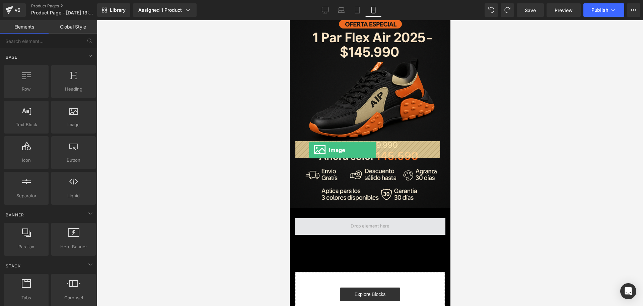 Image resolution: width=643 pixels, height=306 pixels. Describe the element at coordinates (80, 274) in the screenshot. I see `a: Explore Blocks` at that location.